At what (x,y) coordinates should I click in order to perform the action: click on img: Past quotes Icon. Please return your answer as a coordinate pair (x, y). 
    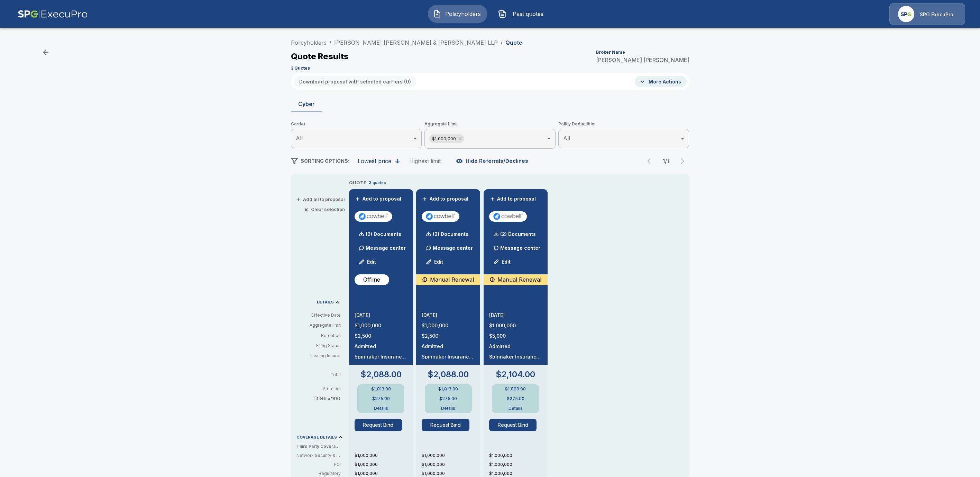
    Looking at the image, I should click on (503, 14).